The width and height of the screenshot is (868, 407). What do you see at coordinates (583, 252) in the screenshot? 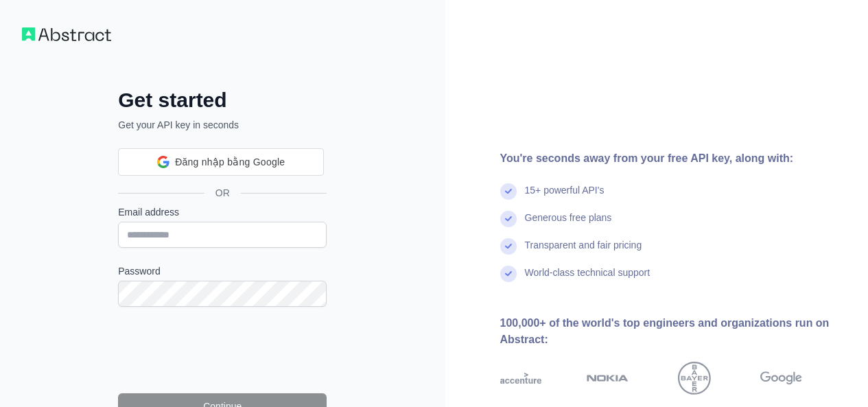
I see `div: Transparent and fair pricing` at bounding box center [583, 252].